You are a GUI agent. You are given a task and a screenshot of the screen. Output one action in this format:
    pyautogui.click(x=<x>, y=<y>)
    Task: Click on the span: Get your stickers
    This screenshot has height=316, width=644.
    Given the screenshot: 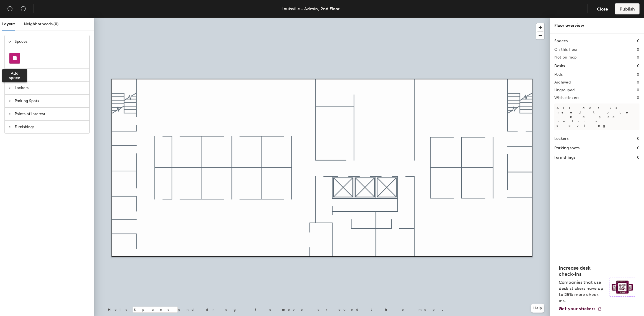 What is the action you would take?
    pyautogui.click(x=577, y=308)
    